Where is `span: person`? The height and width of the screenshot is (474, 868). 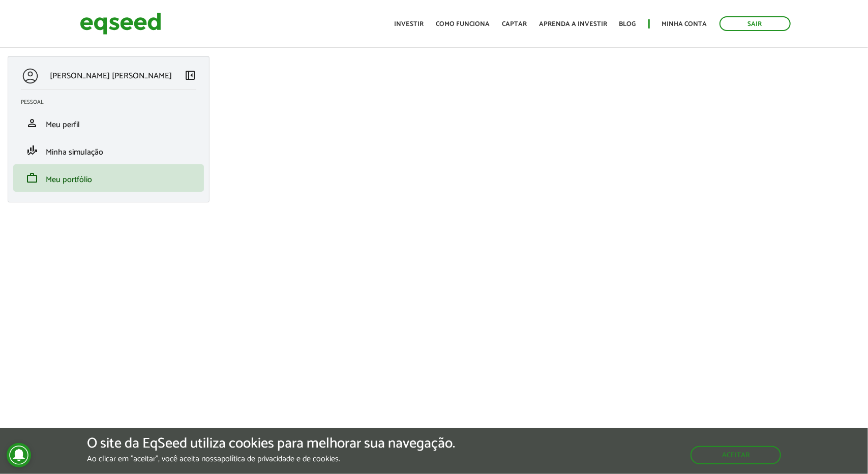
span: person is located at coordinates (32, 123).